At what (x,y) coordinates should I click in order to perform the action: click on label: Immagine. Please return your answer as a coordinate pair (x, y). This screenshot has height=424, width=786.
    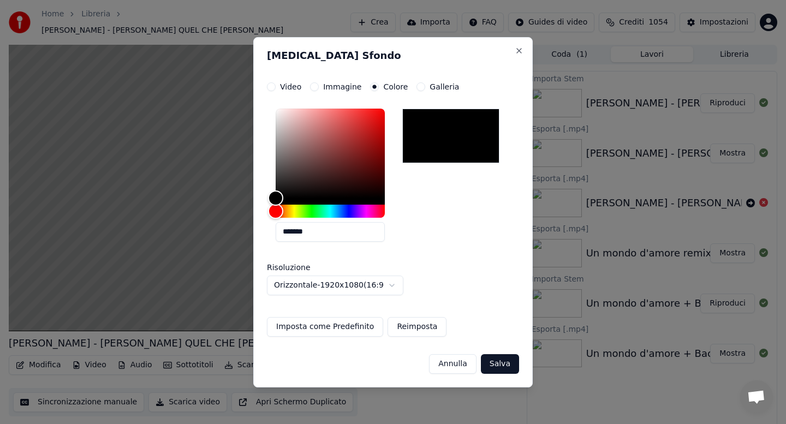
    Looking at the image, I should click on (342, 87).